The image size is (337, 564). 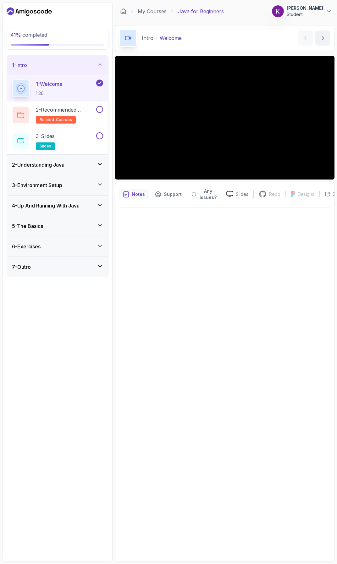 What do you see at coordinates (58, 267) in the screenshot?
I see `button: 7-Outro` at bounding box center [58, 267].